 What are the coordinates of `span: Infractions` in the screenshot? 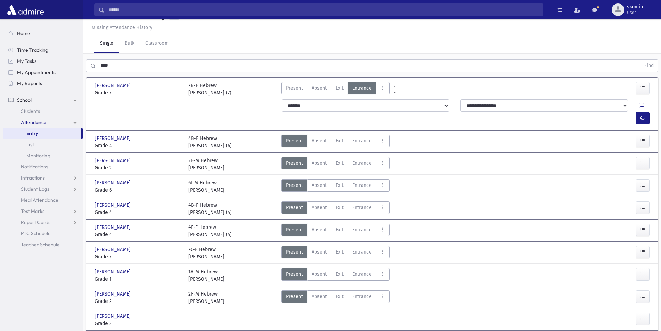 It's located at (33, 178).